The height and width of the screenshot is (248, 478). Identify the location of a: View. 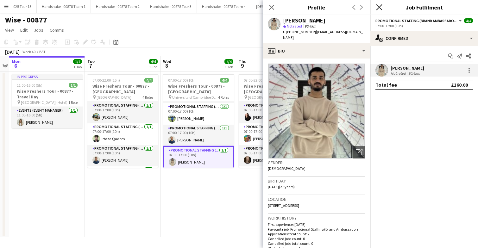
(10, 30).